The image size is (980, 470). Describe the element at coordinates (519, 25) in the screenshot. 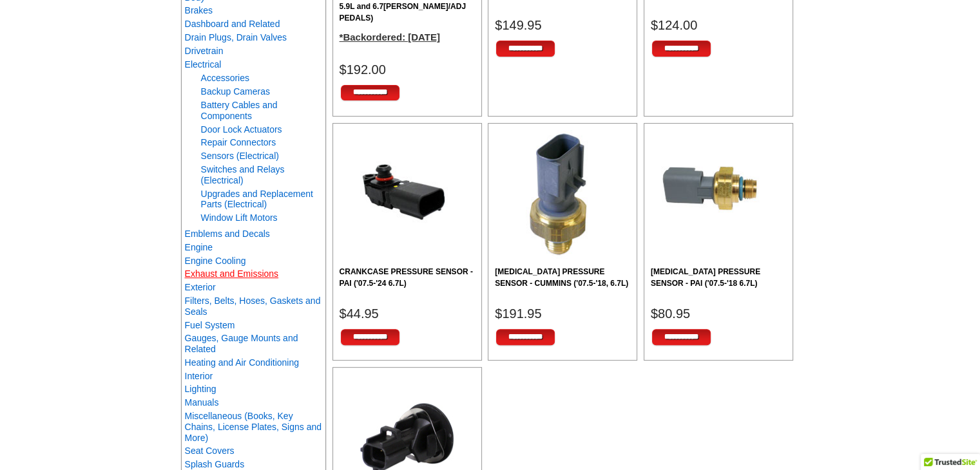

I see `span: $149.95` at that location.